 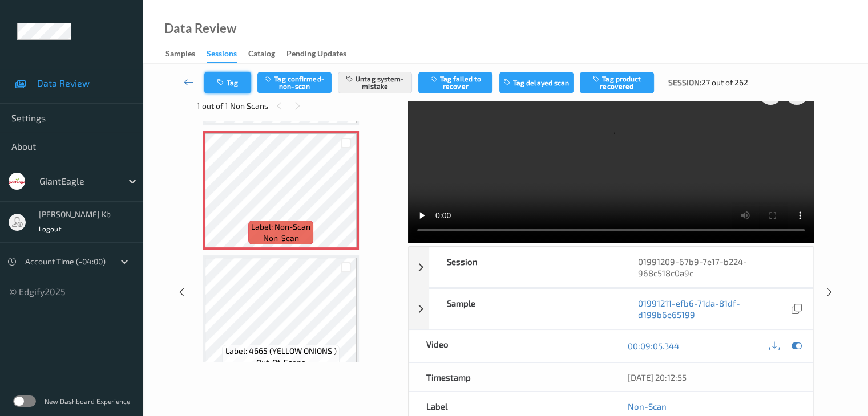 What do you see at coordinates (647, 407) in the screenshot?
I see `a: Non-Scan` at bounding box center [647, 407].